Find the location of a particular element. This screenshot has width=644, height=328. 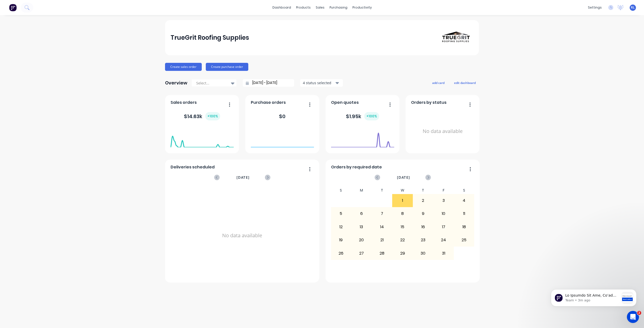

div: 18 is located at coordinates (464, 227).